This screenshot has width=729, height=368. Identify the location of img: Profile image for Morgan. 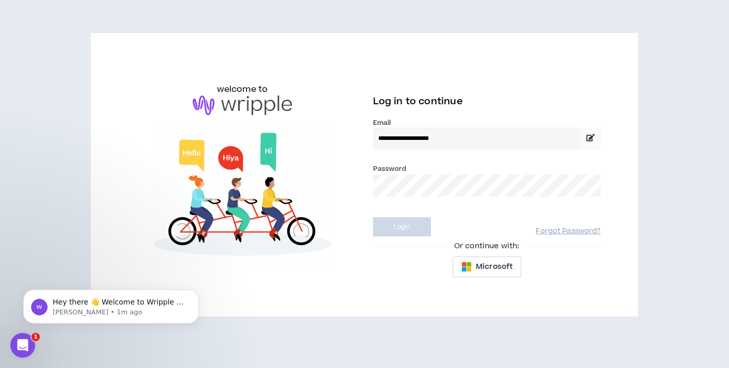
(32, 39).